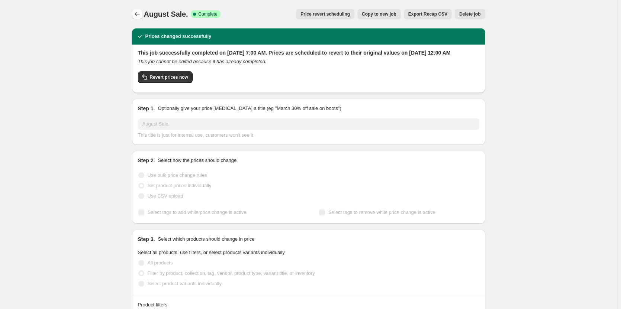 The height and width of the screenshot is (309, 621). Describe the element at coordinates (197, 161) in the screenshot. I see `p: Select how the prices should change` at that location.